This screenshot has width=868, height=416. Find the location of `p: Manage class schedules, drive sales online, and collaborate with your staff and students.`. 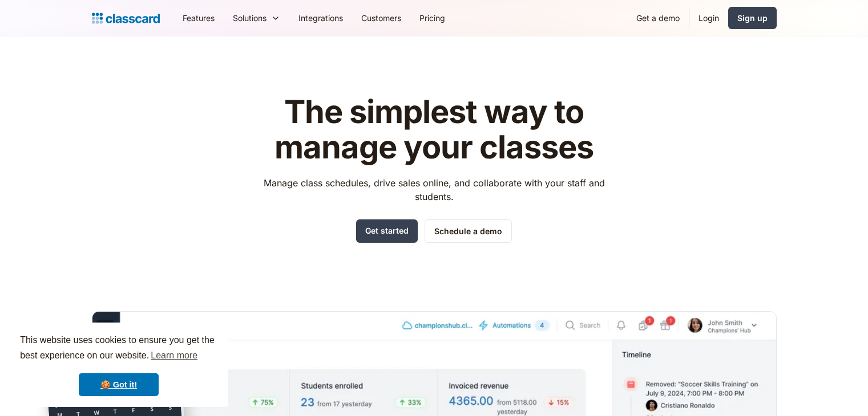

p: Manage class schedules, drive sales online, and collaborate with your staff and students. is located at coordinates (433, 190).